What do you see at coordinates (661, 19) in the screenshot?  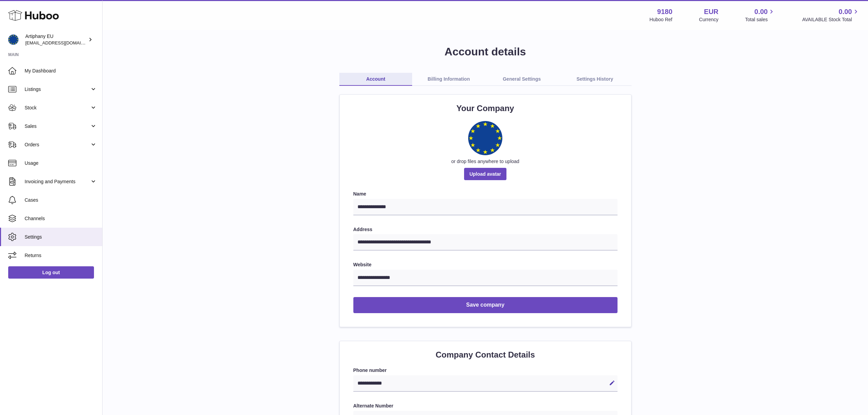 I see `div: Huboo Ref` at bounding box center [661, 19].